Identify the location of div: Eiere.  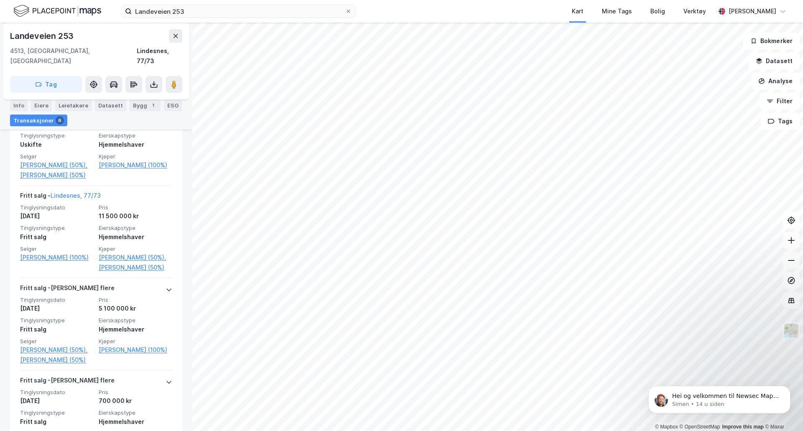
(41, 105).